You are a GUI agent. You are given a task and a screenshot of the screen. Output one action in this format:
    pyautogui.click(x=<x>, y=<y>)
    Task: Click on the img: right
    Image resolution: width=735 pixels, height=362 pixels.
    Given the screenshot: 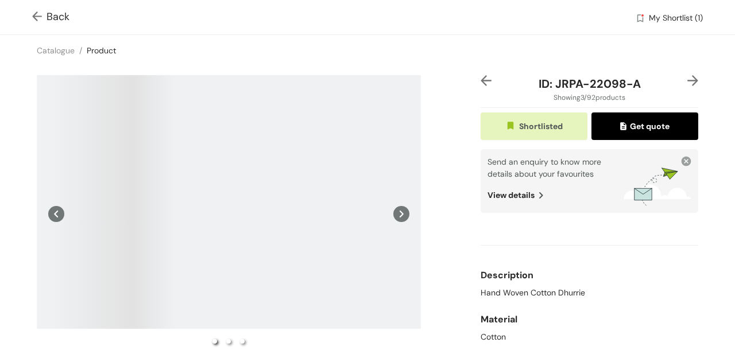 What is the action you would take?
    pyautogui.click(x=693, y=80)
    